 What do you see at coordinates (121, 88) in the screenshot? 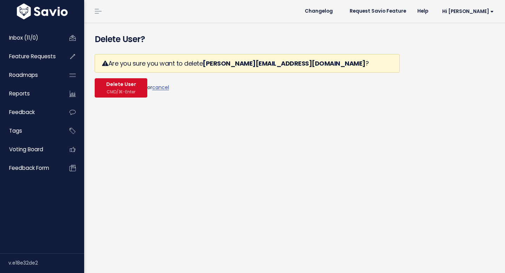
I see `button: Delete User CMD/⌘-Enter` at bounding box center [121, 88].